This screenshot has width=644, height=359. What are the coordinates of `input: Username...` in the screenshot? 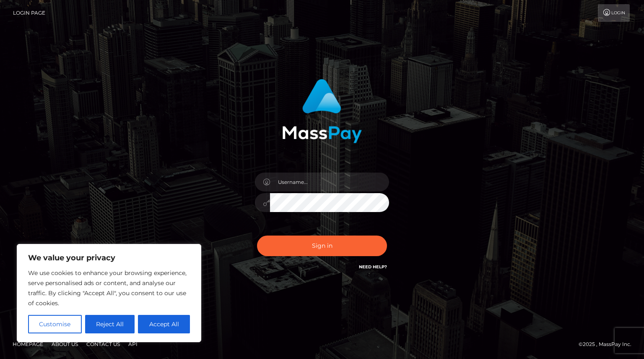 It's located at (330, 182).